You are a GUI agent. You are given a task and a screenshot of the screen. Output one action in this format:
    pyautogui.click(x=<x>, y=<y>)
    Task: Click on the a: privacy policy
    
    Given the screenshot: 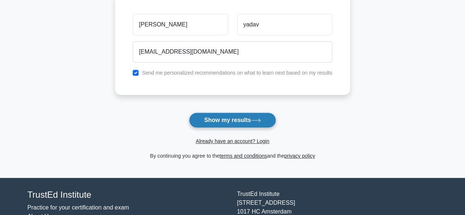 What is the action you would take?
    pyautogui.click(x=300, y=156)
    